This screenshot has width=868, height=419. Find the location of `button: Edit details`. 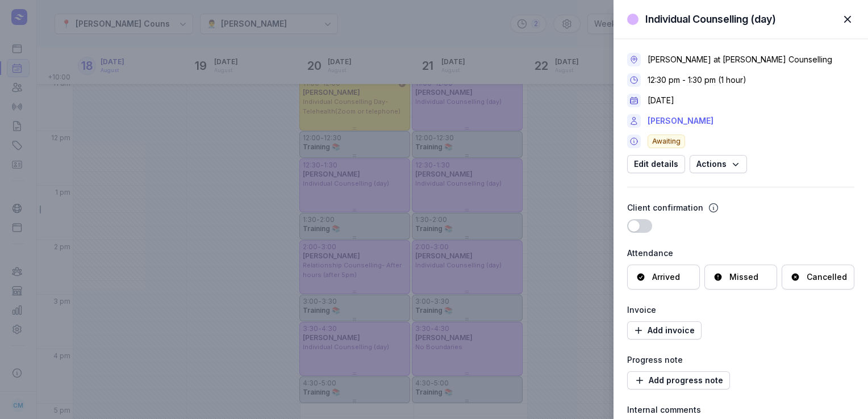

button: Edit details is located at coordinates (656, 164).